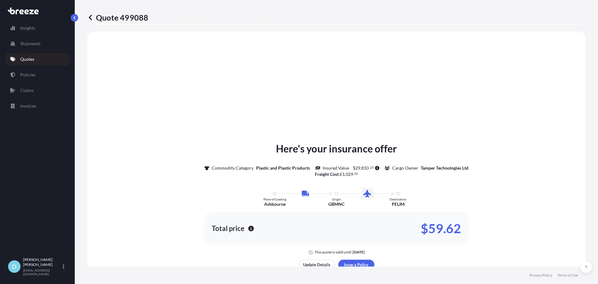 The image size is (598, 284). I want to click on p: Update Details, so click(317, 264).